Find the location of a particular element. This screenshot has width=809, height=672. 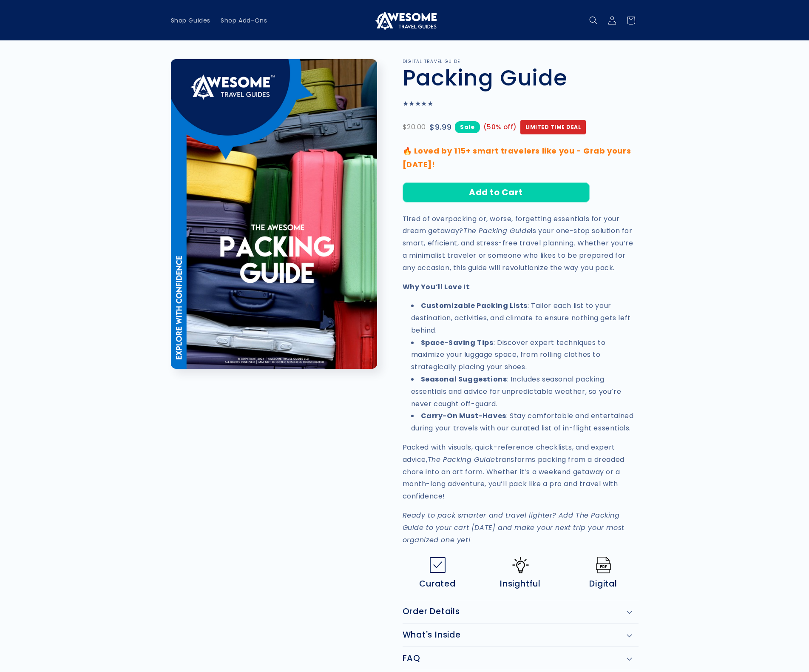

h1: Packing Guide is located at coordinates (520, 78).